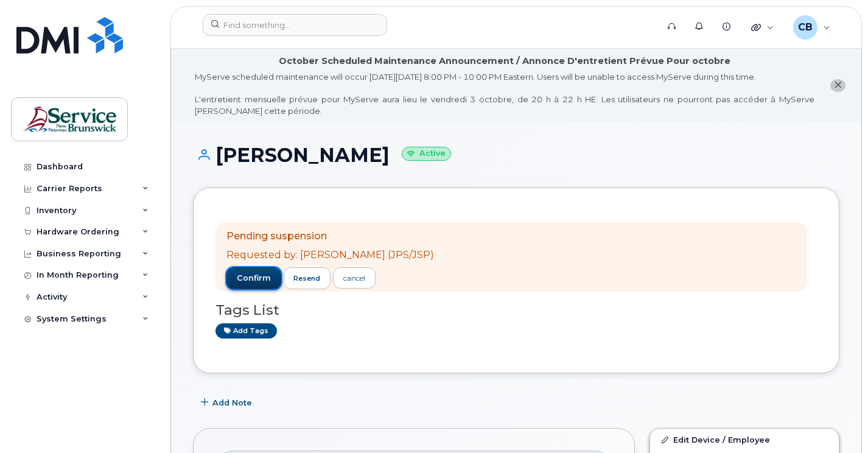  Describe the element at coordinates (307, 279) in the screenshot. I see `span: resend` at that location.